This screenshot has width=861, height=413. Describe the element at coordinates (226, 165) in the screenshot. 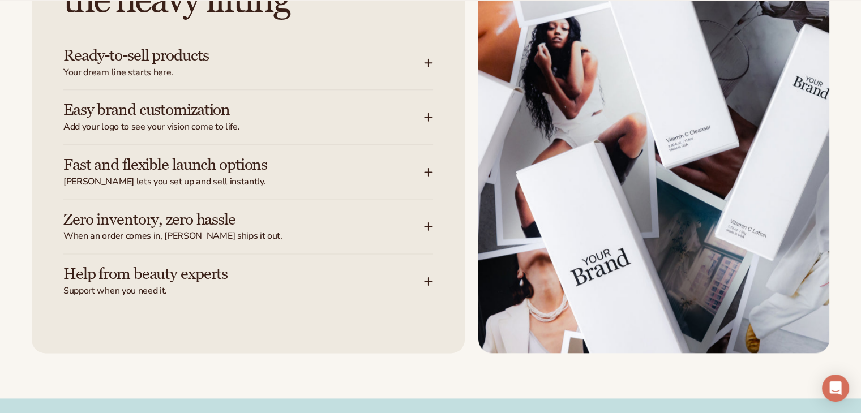

I see `h3: Fast and flexible launch options` at that location.